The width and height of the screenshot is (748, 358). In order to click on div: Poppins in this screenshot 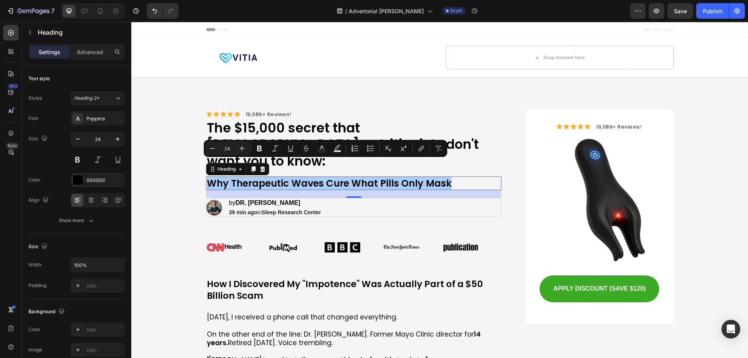, I will do `click(105, 119)`.